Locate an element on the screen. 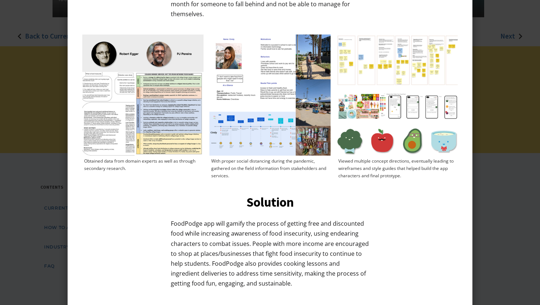 The image size is (540, 305). div: Obtained data from domain experts as well as through secondary research. is located at coordinates (143, 164).